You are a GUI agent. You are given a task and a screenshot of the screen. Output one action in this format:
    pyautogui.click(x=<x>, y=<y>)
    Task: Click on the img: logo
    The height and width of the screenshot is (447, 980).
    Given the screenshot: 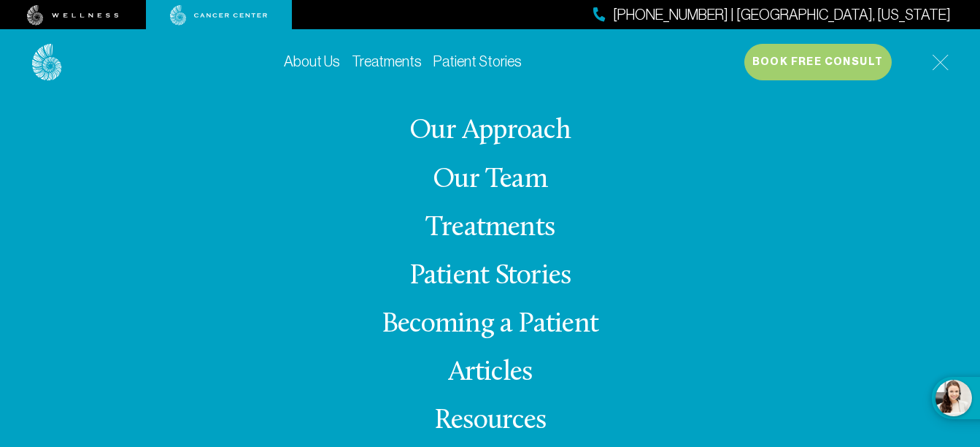 What is the action you would take?
    pyautogui.click(x=47, y=62)
    